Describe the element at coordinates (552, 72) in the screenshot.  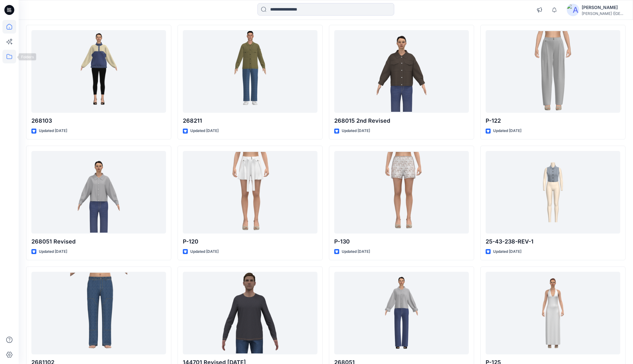
I see `a: P-122` at that location.